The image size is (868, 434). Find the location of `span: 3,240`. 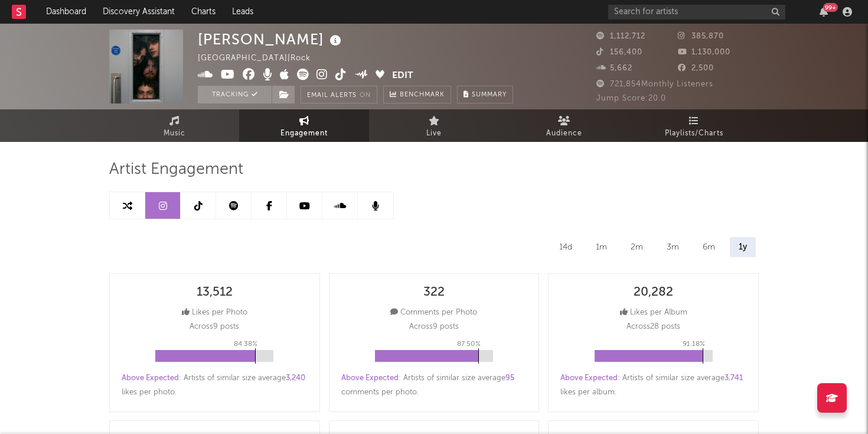

span: 3,240 is located at coordinates (295, 378).